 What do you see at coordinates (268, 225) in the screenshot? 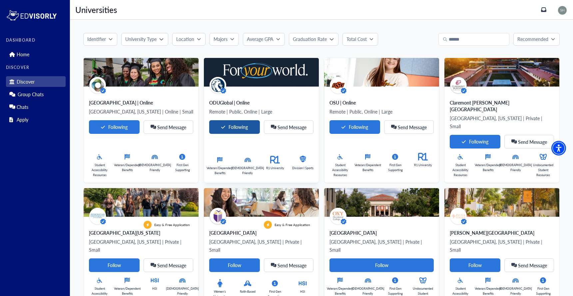
I see `img: apply-label` at bounding box center [268, 225].